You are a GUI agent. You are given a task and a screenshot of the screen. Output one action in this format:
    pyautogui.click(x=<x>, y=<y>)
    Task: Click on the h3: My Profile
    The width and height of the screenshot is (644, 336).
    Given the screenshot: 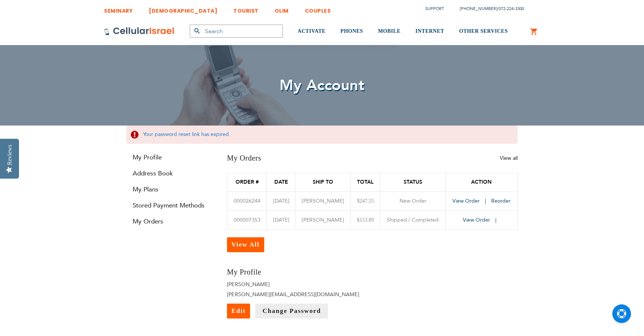 What is the action you would take?
    pyautogui.click(x=297, y=272)
    